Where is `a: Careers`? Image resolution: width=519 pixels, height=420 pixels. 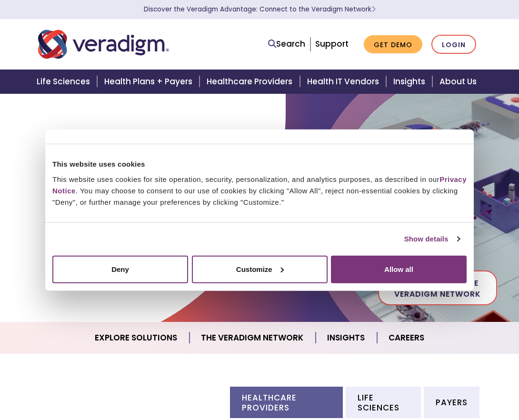 a: Careers is located at coordinates (407, 338).